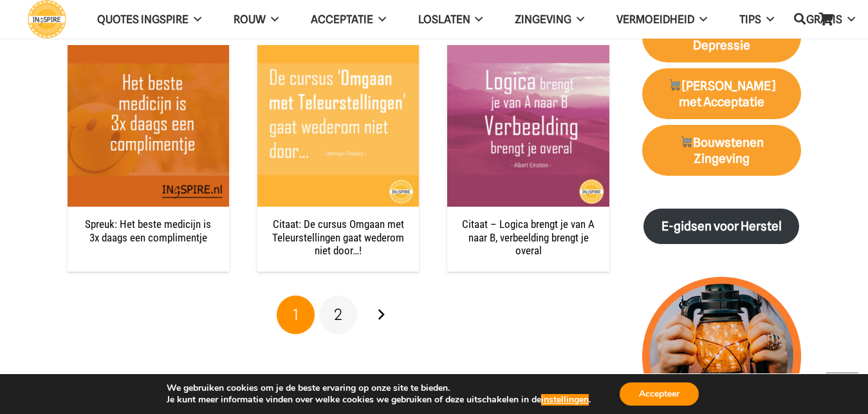 The width and height of the screenshot is (868, 414). I want to click on a: QUOTES INGSPIRE, so click(149, 19).